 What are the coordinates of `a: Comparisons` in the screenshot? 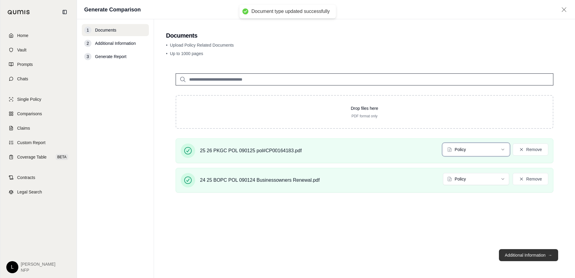 It's located at (39, 114).